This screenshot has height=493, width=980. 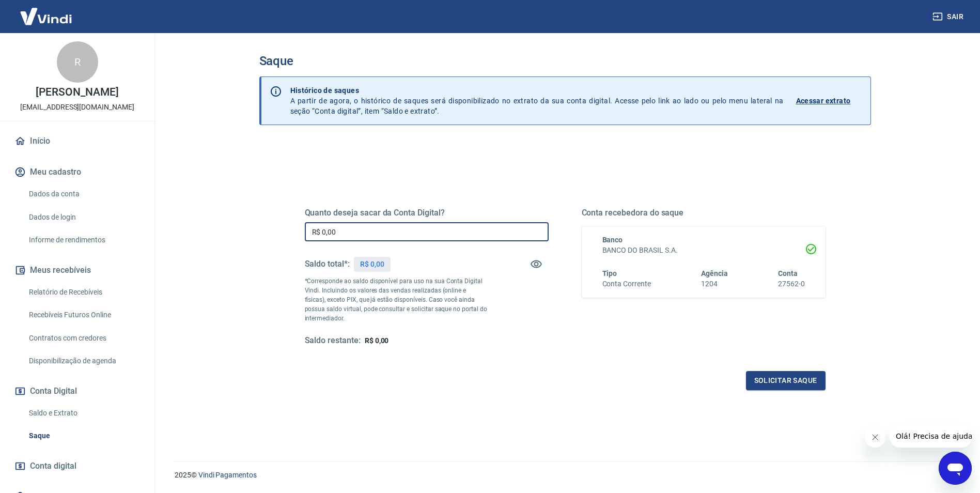 I want to click on a: Disponibilização de agenda, so click(x=83, y=361).